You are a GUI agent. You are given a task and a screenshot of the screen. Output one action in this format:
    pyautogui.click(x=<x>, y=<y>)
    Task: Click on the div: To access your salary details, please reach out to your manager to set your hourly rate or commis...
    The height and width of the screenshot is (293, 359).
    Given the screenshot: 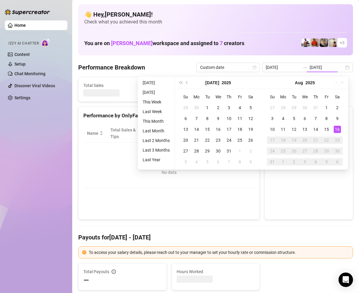 What is the action you would take?
    pyautogui.click(x=219, y=252)
    